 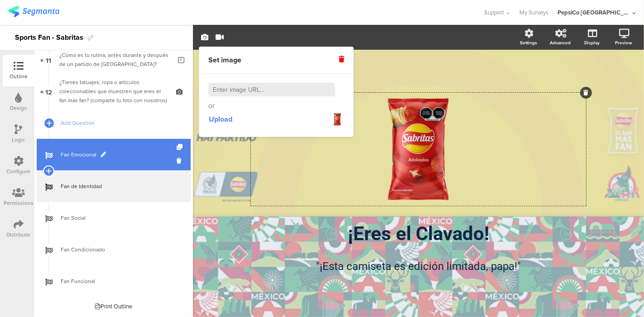 I want to click on span: 11, so click(x=49, y=59).